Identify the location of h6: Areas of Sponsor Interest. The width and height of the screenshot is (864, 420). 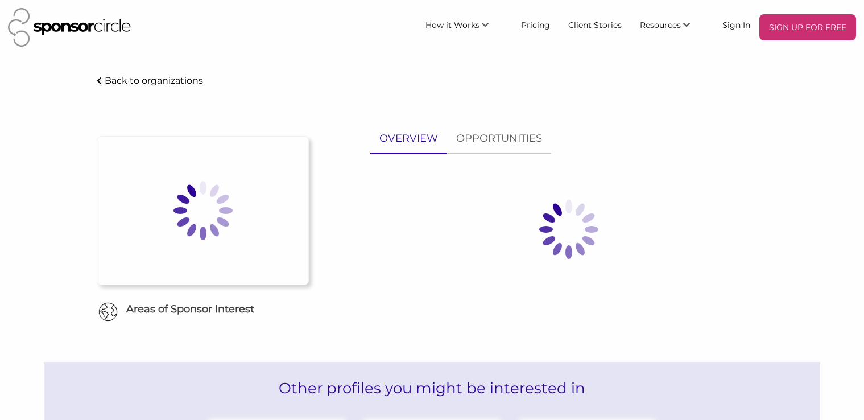
(202, 309).